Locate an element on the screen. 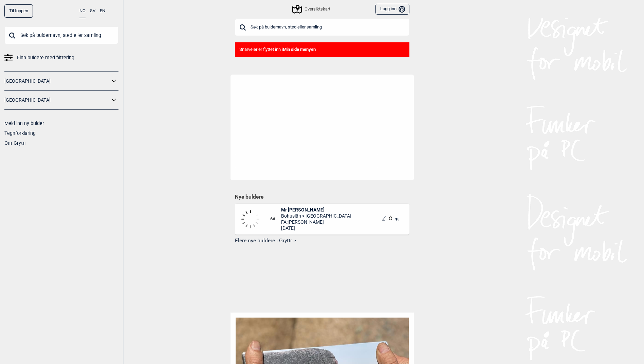 This screenshot has width=644, height=364. span: Finn buldere med filtrering is located at coordinates (45, 58).